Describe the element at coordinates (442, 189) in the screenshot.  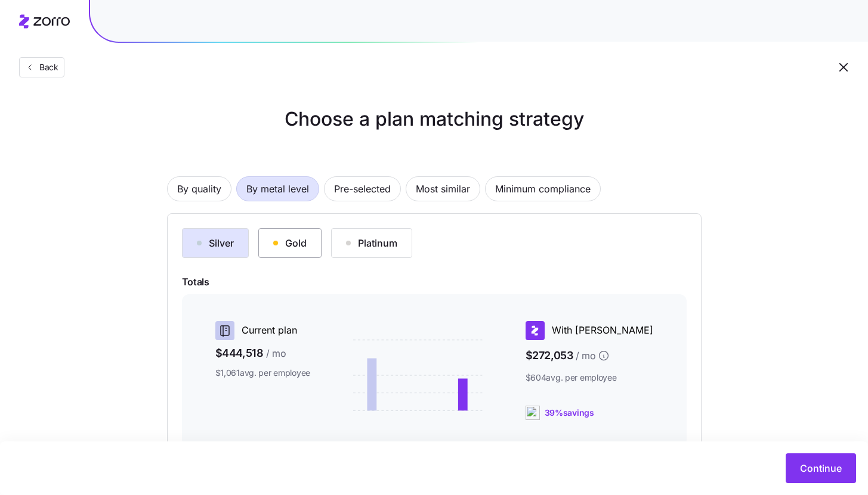
I see `span: Most similar` at that location.